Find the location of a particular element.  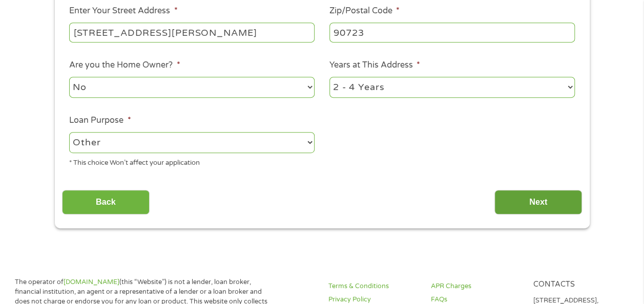

input: Back is located at coordinates (105, 202).